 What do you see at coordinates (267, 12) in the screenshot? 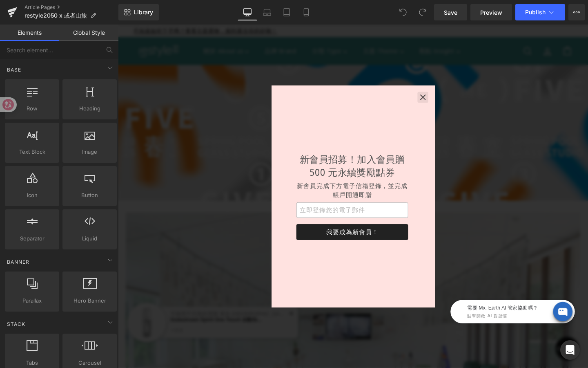
I see `a: Laptop` at bounding box center [267, 12].